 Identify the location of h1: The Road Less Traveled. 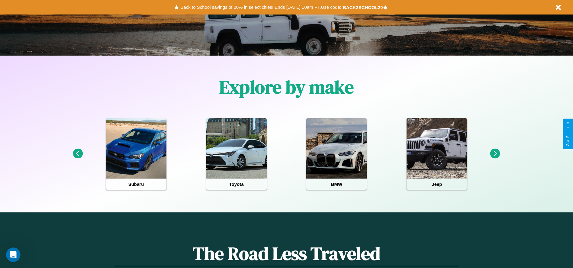
(286, 253).